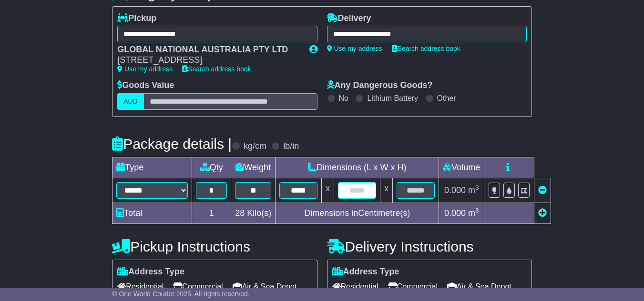 The height and width of the screenshot is (301, 644). I want to click on td: 1, so click(212, 213).